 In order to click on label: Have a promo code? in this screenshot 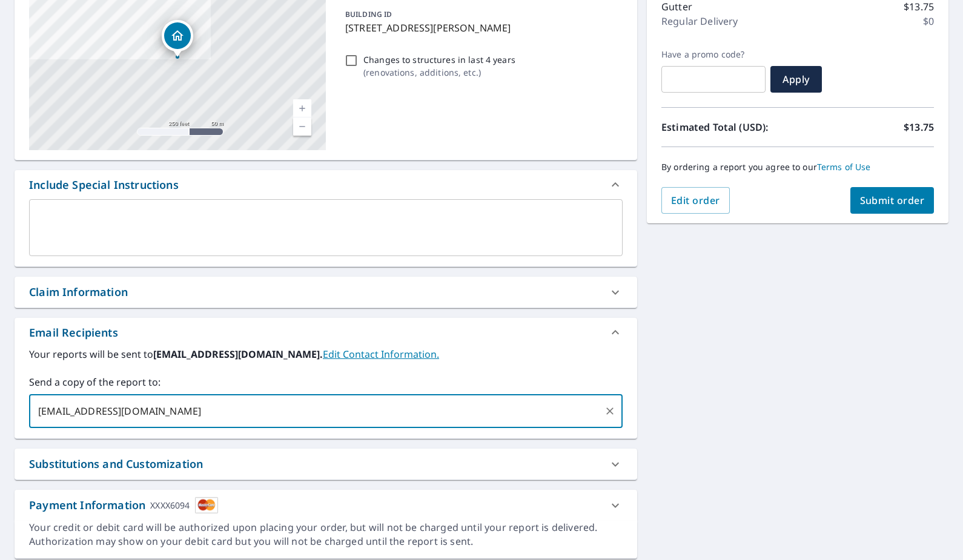, I will do `click(713, 54)`.